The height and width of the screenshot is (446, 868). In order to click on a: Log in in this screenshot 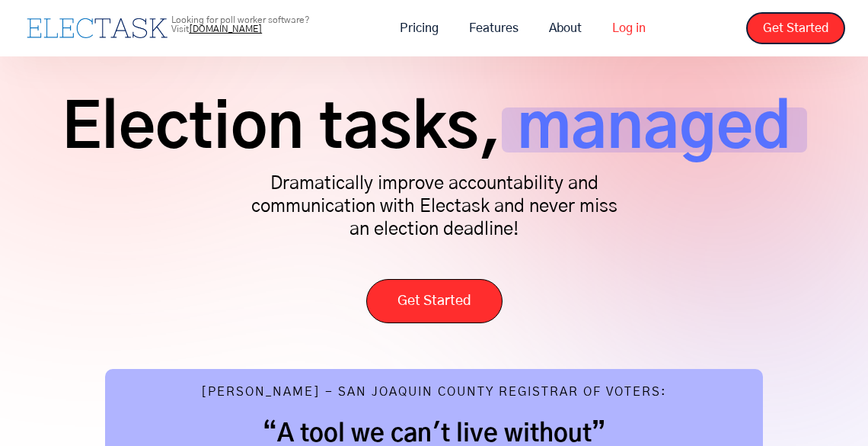, I will do `click(629, 28)`.